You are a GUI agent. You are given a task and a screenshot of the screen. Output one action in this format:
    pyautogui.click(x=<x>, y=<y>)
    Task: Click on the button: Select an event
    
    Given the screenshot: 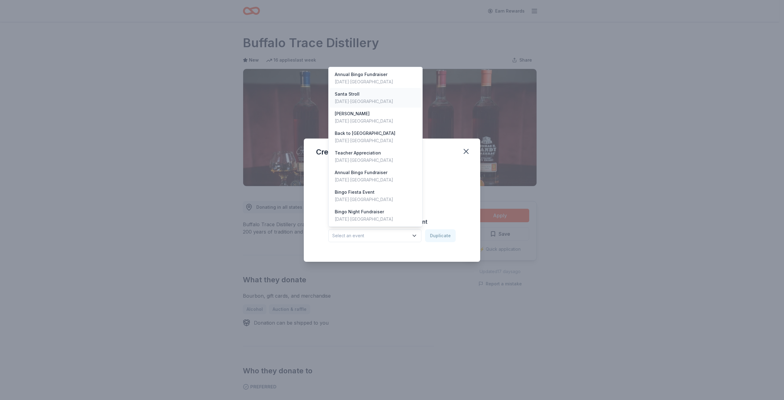 What is the action you would take?
    pyautogui.click(x=375, y=236)
    